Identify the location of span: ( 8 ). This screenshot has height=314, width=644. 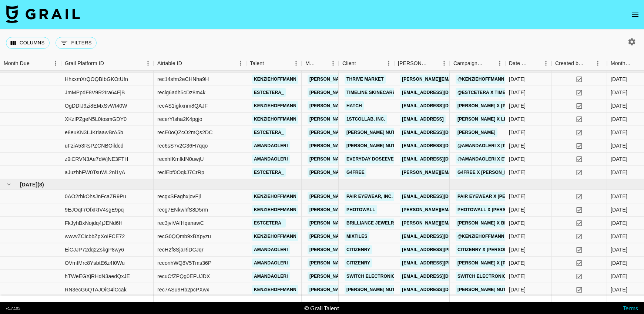
(41, 184).